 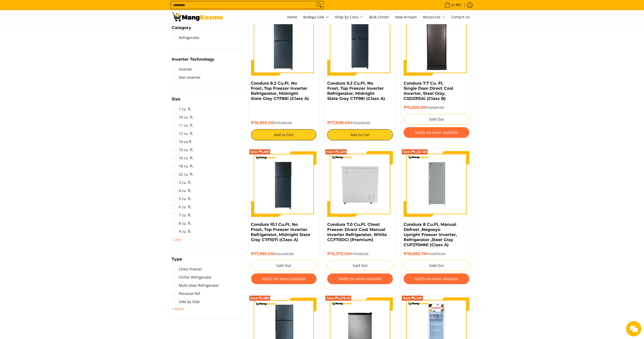 What do you see at coordinates (316, 17) in the screenshot?
I see `span: Bodega Sale` at bounding box center [316, 17].